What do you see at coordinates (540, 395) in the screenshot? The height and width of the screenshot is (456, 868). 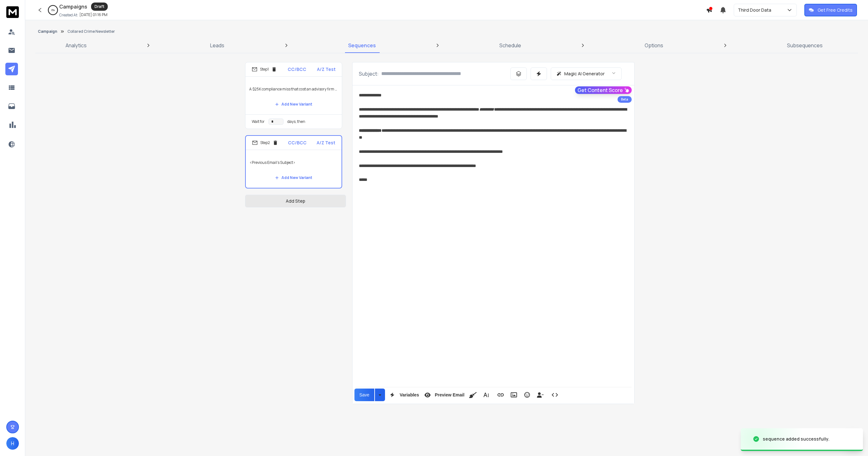 I see `button: Insert Unsubscribe Link` at bounding box center [540, 395].